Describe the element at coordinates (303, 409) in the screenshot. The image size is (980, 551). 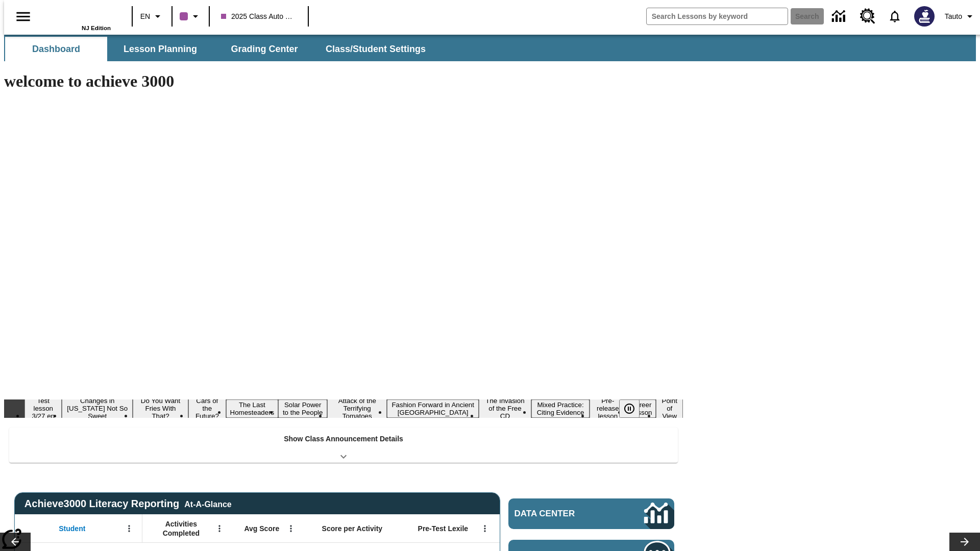
I see `button: Slide 6 Solar Power to the People` at that location.